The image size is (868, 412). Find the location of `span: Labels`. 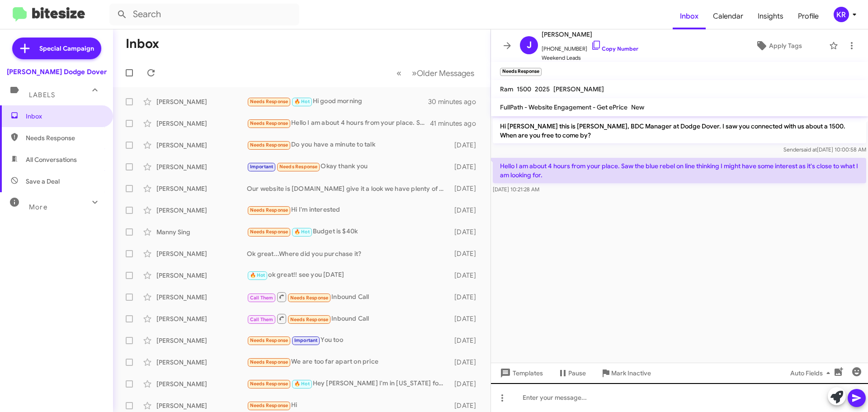

span: Labels is located at coordinates (42, 95).